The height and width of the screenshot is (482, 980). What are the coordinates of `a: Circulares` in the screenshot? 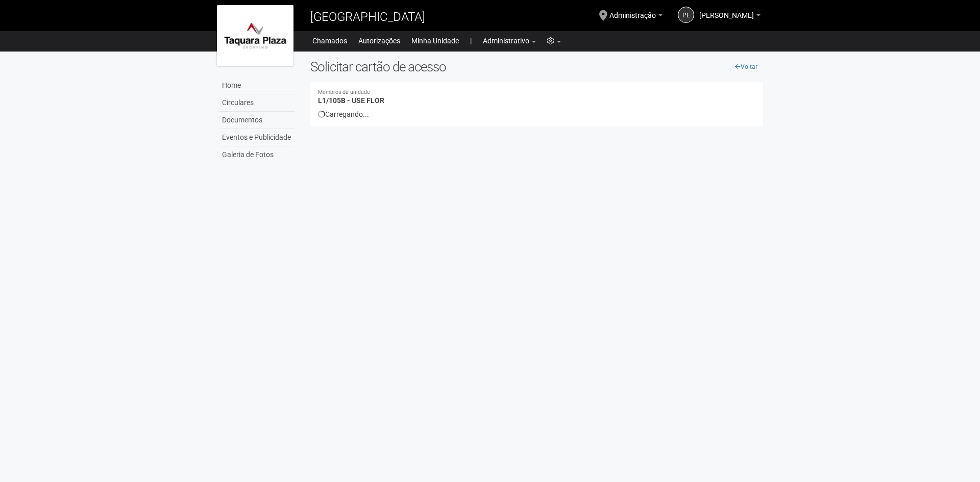 It's located at (257, 103).